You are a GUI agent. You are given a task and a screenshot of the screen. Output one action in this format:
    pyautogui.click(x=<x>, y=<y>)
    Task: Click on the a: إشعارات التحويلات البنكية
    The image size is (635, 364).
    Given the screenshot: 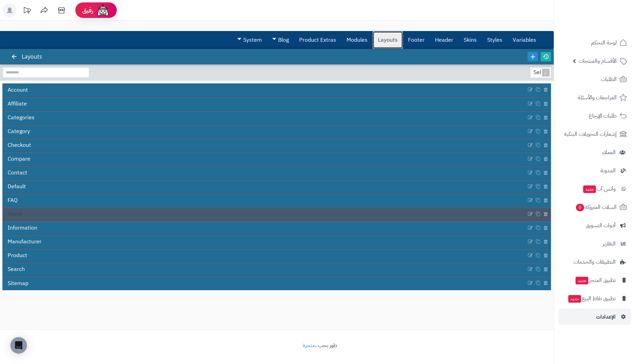 What is the action you would take?
    pyautogui.click(x=595, y=134)
    